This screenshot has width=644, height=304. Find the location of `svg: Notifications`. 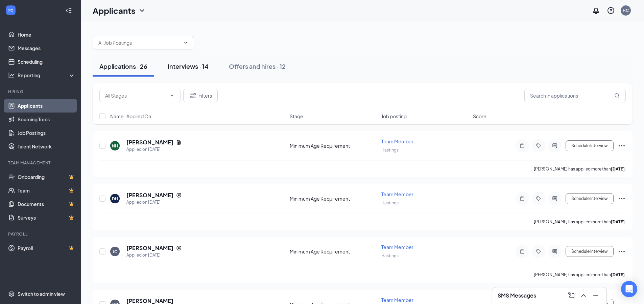

svg: Notifications is located at coordinates (596, 11).